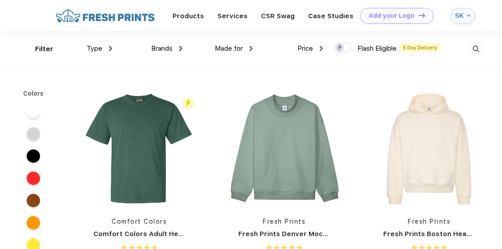 The image size is (502, 249). Describe the element at coordinates (469, 16) in the screenshot. I see `img: arrow_down_blue.svg` at that location.